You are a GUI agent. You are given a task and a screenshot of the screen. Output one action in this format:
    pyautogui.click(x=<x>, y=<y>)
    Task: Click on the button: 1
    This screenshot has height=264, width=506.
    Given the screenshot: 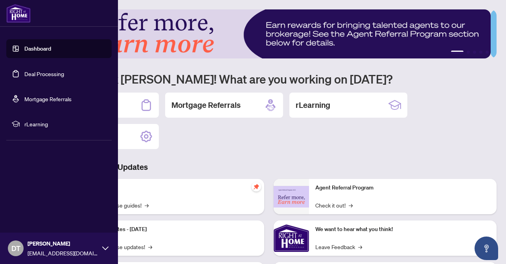 What is the action you would take?
    pyautogui.click(x=457, y=52)
    